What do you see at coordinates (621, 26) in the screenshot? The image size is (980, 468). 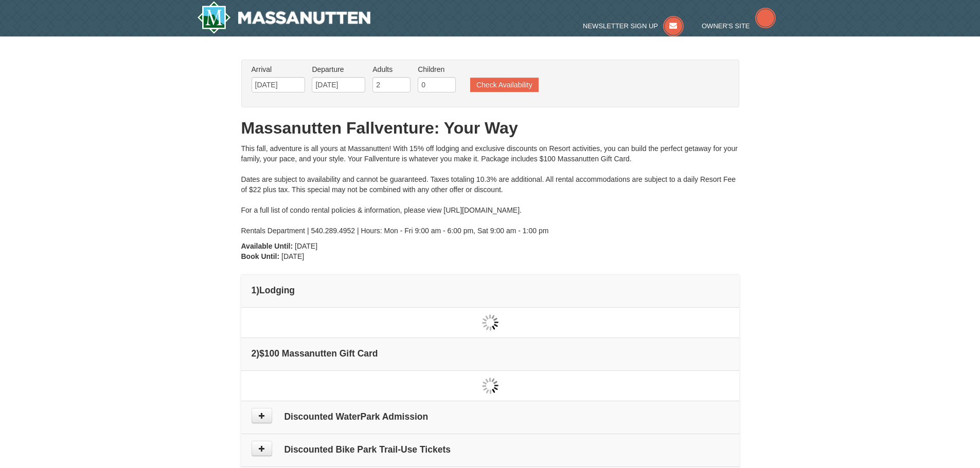 I see `span: Newsletter Sign Up` at bounding box center [621, 26].